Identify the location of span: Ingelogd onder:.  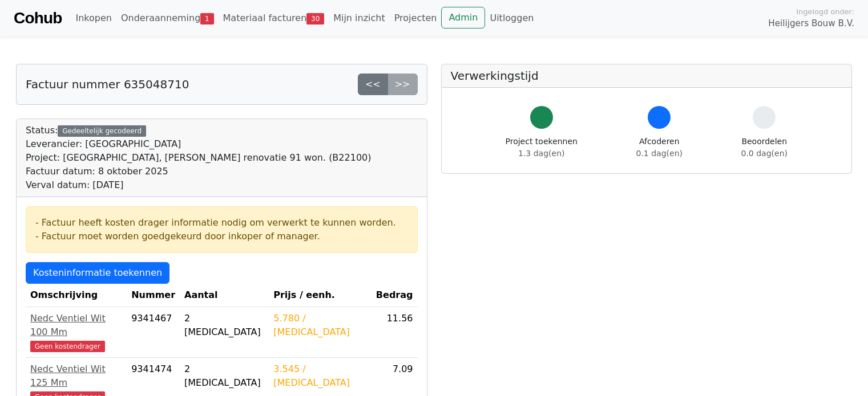
(825, 12).